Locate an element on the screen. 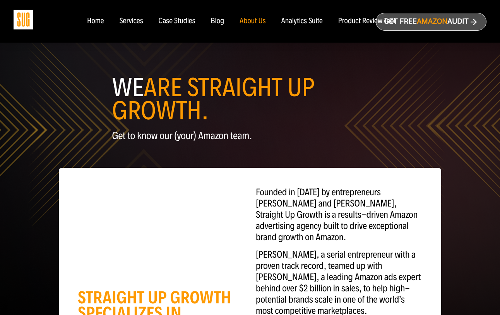 This screenshot has width=500, height=315. span: ARE STRAIGHT UP GROWTH. is located at coordinates (213, 99).